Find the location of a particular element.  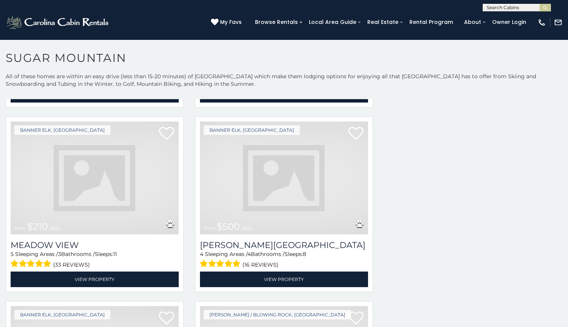

h3: Meadow View is located at coordinates (94, 245).